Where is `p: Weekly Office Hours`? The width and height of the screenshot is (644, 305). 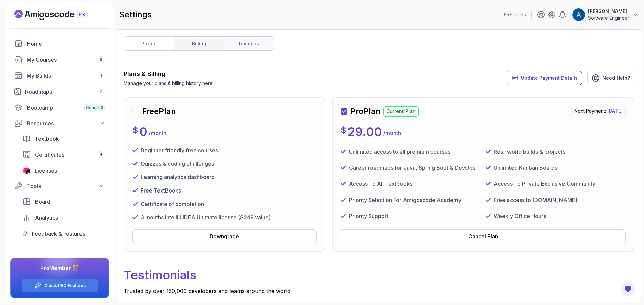 p: Weekly Office Hours is located at coordinates (520, 216).